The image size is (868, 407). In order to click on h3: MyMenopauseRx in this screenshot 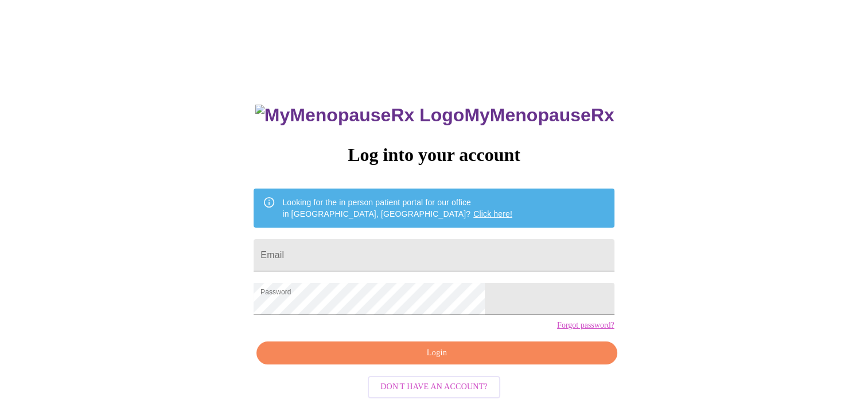, I will do `click(435, 115)`.